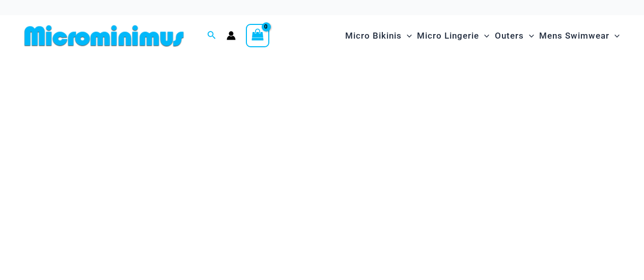 The width and height of the screenshot is (644, 280). I want to click on a: View Shopping Cart, empty, so click(257, 36).